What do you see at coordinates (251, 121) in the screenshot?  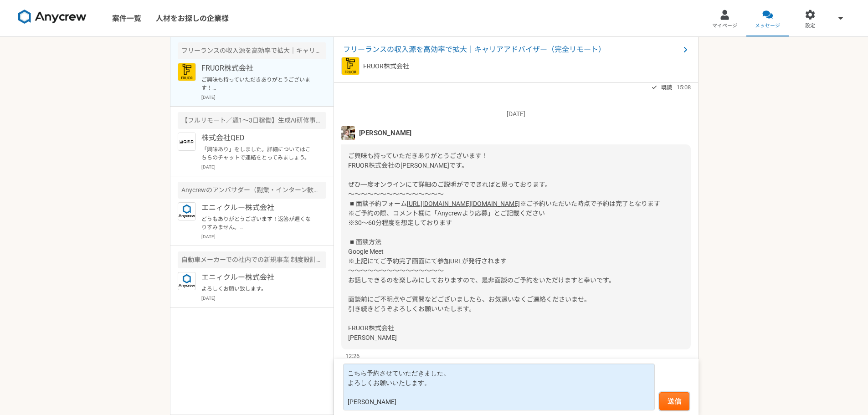 I see `div: 【フルリモート／週1～3日稼働】生成AI研修事業 制作・運営アシスタント` at bounding box center [251, 121].